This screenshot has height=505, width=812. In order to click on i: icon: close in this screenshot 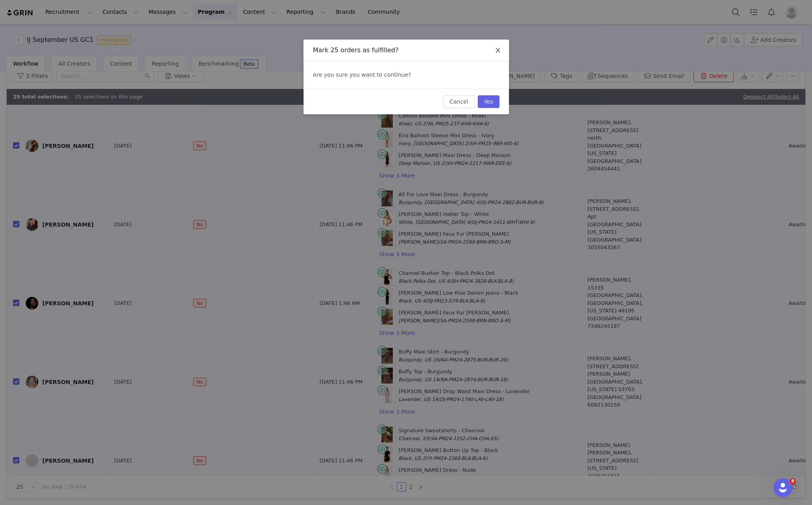, I will do `click(498, 50)`.